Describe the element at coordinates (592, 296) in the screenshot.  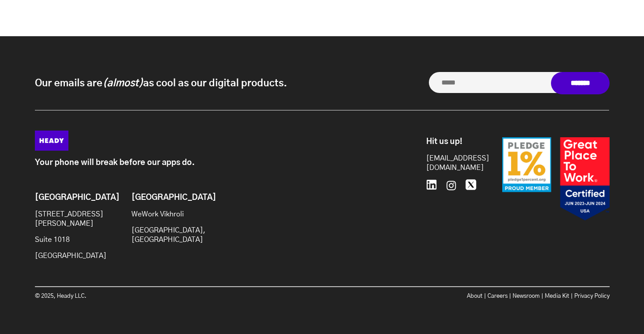
I see `a: Privacy Policy` at that location.